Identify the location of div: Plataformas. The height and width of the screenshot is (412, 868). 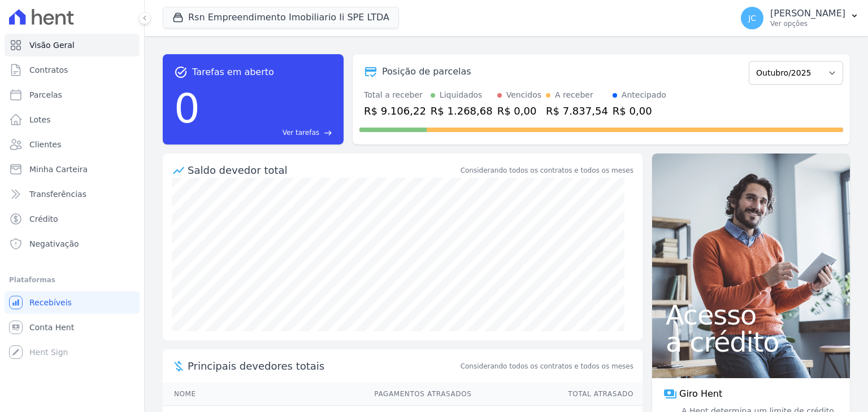
(71, 280).